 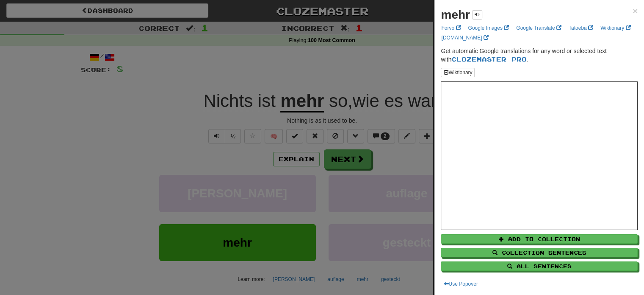 What do you see at coordinates (635, 10) in the screenshot?
I see `button: Close` at bounding box center [635, 10].